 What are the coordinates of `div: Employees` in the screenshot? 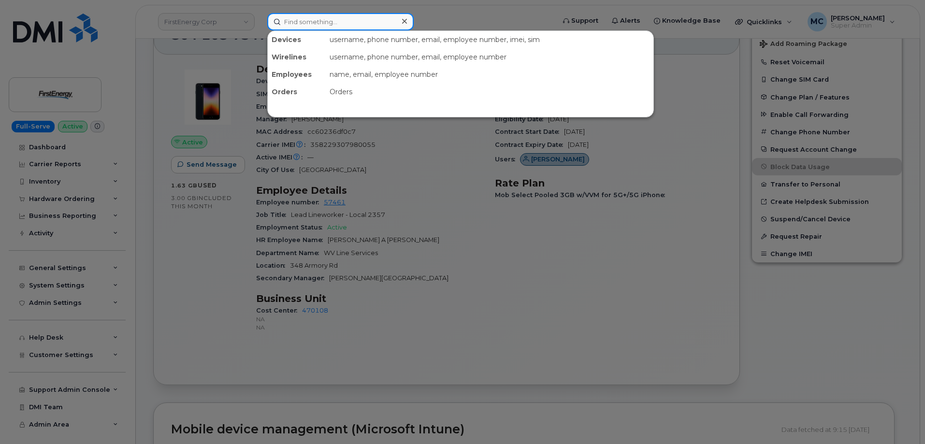 It's located at (297, 74).